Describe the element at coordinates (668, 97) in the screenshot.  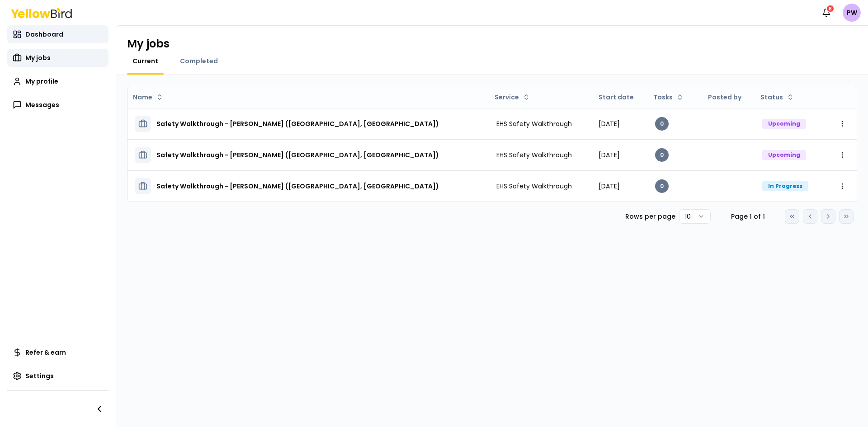
I see `button: Tasks` at that location.